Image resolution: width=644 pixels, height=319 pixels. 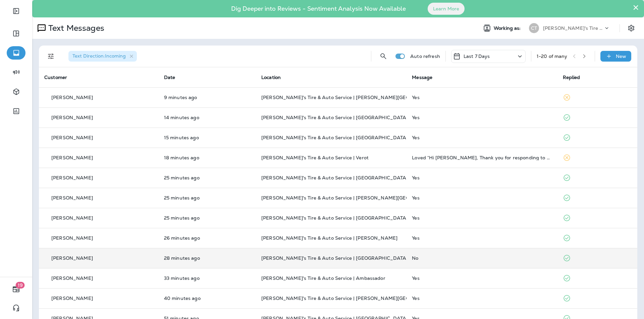 I want to click on button: Close, so click(x=635, y=7).